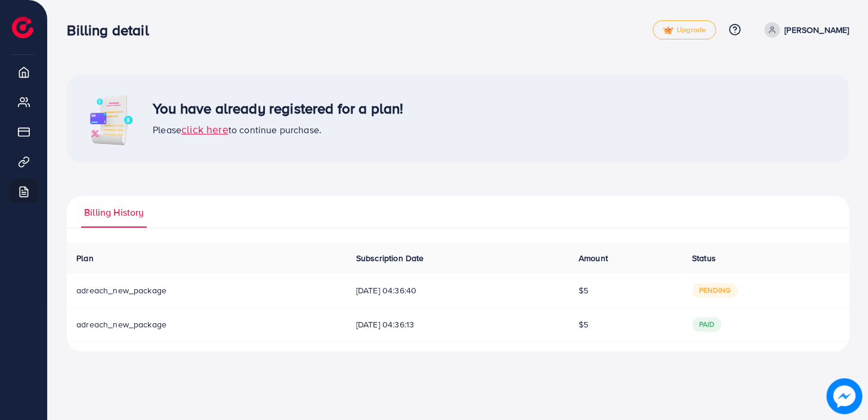 The width and height of the screenshot is (868, 420). I want to click on a: tickUpgrade, so click(684, 30).